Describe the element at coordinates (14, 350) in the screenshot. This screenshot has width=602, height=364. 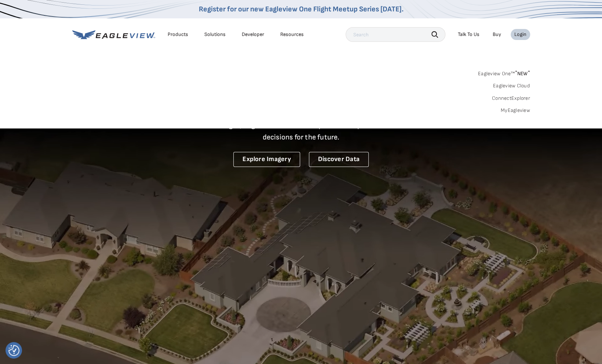
I see `button: Consent Preferences` at that location.